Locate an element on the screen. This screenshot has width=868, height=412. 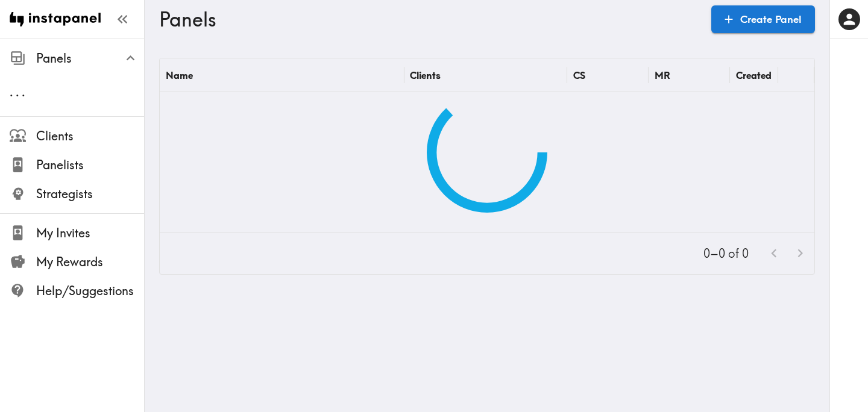
span: My Invites is located at coordinates (90, 233).